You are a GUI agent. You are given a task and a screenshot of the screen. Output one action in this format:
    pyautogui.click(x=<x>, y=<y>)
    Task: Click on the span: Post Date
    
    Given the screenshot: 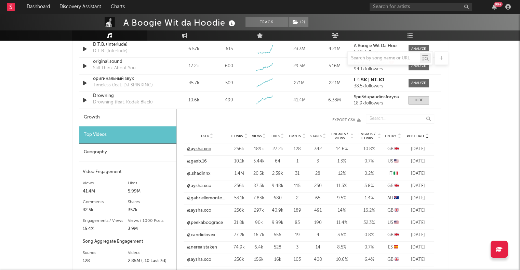 What is the action you would take?
    pyautogui.click(x=415, y=136)
    